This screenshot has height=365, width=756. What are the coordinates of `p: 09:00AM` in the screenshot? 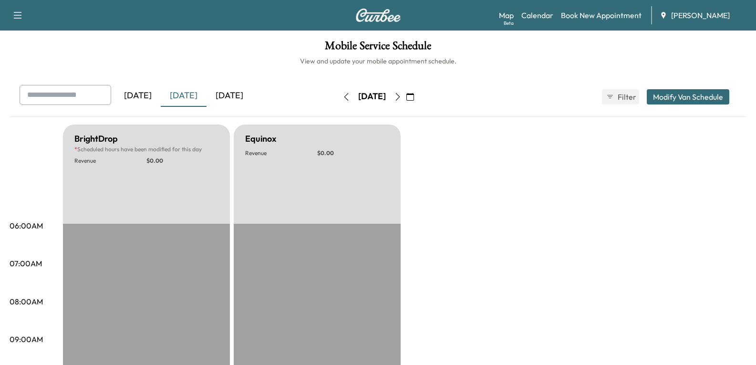 It's located at (26, 339).